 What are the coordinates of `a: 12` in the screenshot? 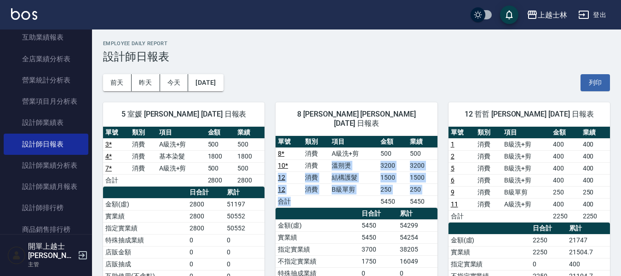 It's located at (282, 189).